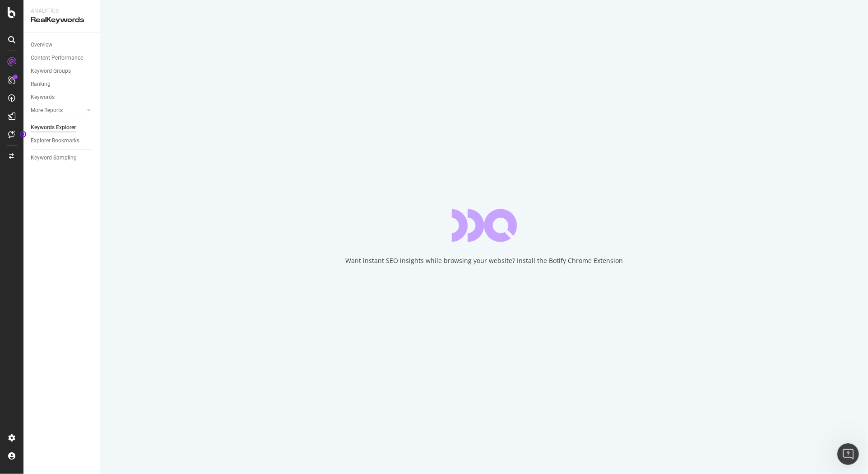 The width and height of the screenshot is (868, 474). Describe the element at coordinates (53, 127) in the screenshot. I see `div: Keywords Explorer` at that location.